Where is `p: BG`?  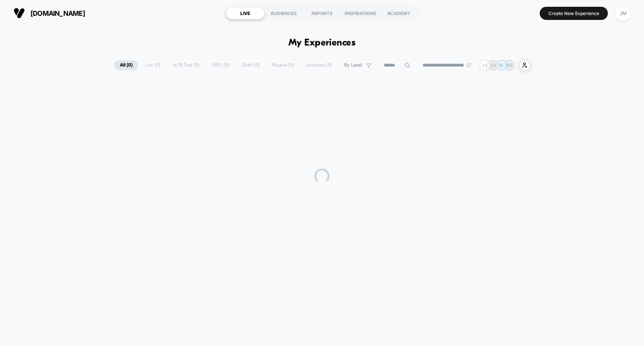
p: BG is located at coordinates (509, 65).